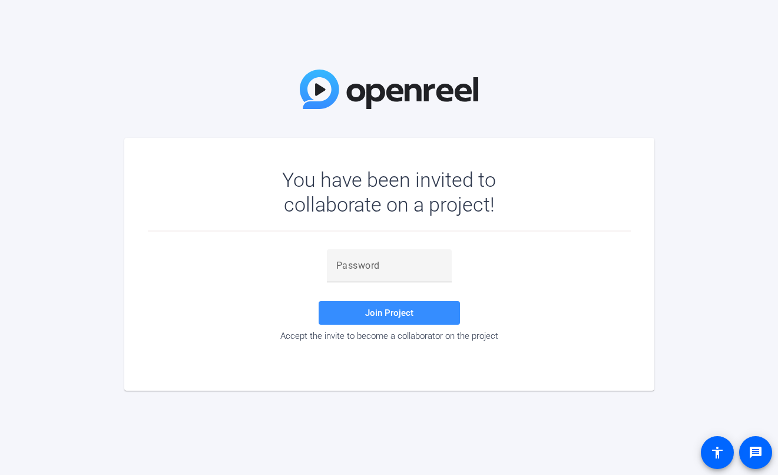 The width and height of the screenshot is (778, 475). What do you see at coordinates (390, 313) in the screenshot?
I see `span: Join Project` at bounding box center [390, 313].